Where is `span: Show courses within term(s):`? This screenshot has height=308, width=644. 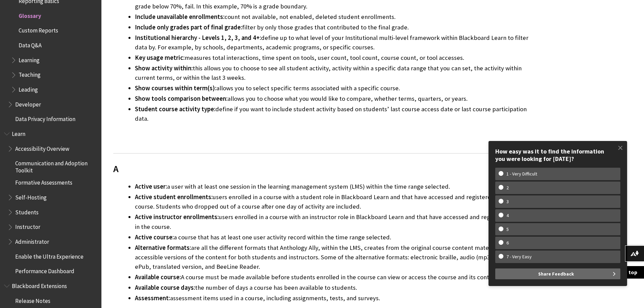
span: Show courses within term(s): is located at coordinates (175, 88).